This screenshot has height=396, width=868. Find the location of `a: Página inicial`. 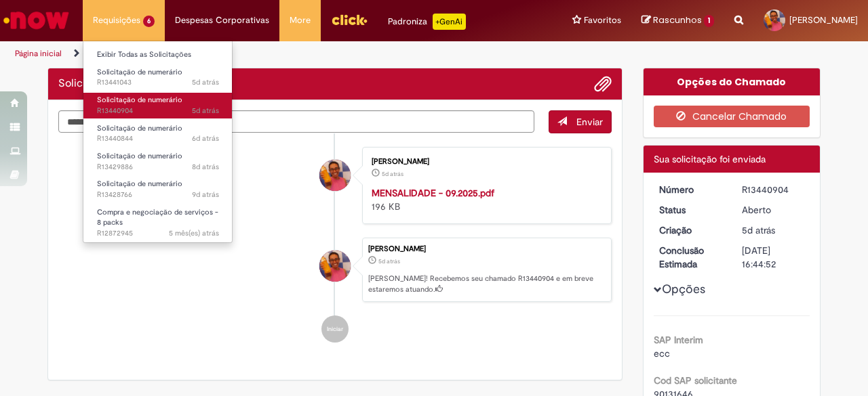

a: Página inicial is located at coordinates (38, 54).